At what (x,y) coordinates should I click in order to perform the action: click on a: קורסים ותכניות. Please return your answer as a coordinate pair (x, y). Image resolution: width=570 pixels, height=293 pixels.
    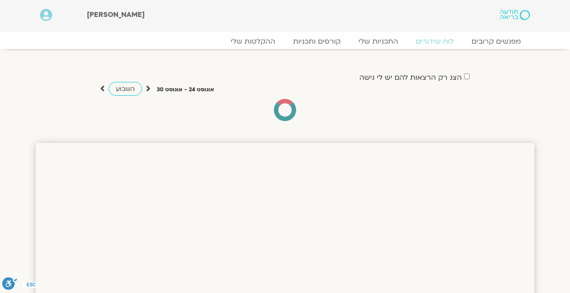
    Looking at the image, I should click on (317, 41).